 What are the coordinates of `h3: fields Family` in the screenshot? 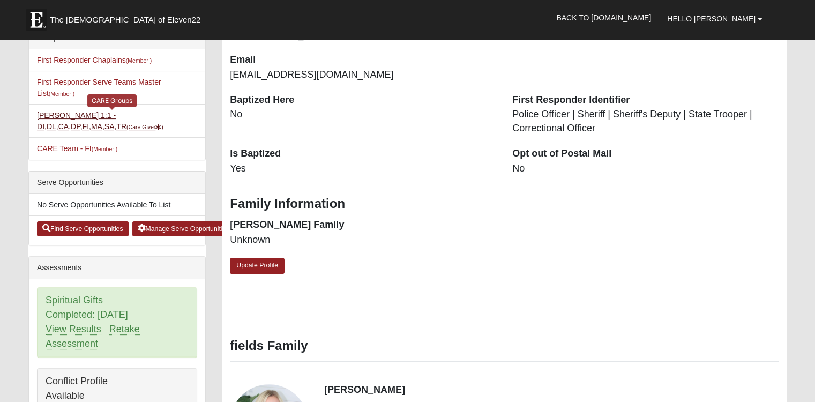 It's located at (504, 345).